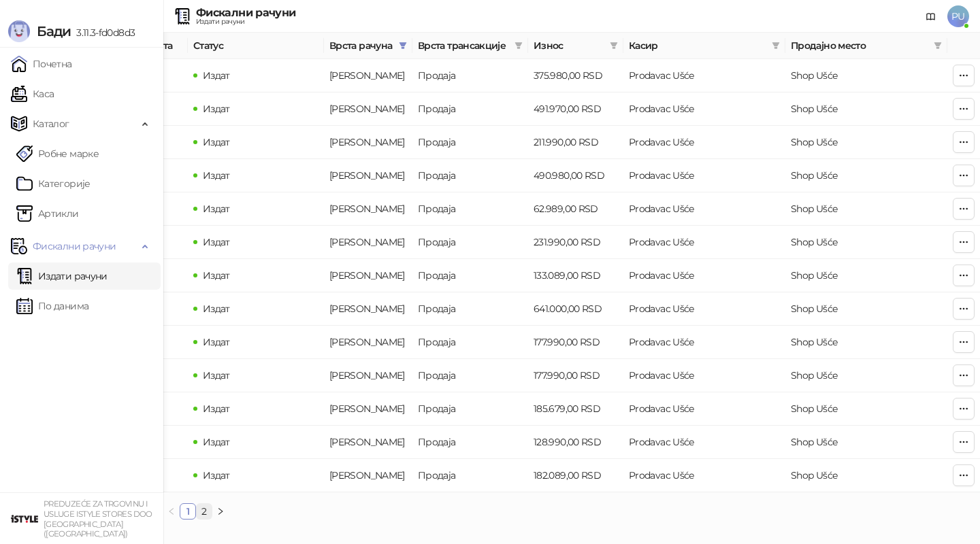 This screenshot has height=544, width=980. Describe the element at coordinates (958, 16) in the screenshot. I see `span: PU` at that location.